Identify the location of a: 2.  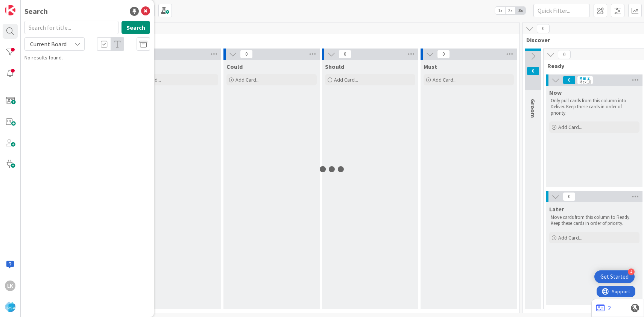
(604, 308).